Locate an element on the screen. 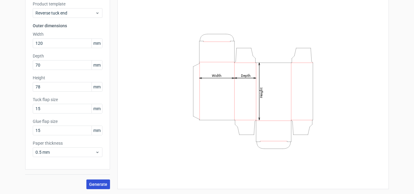  span: Reverse tuck end is located at coordinates (65, 13).